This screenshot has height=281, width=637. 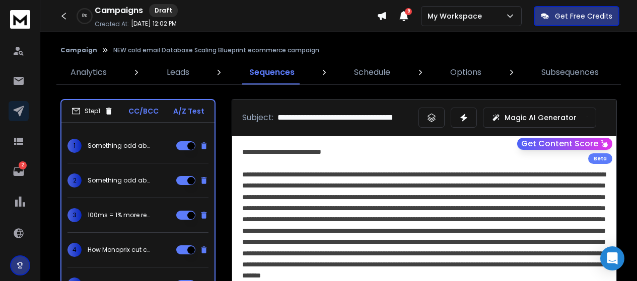 What do you see at coordinates (20, 19) in the screenshot?
I see `img: logo` at bounding box center [20, 19].